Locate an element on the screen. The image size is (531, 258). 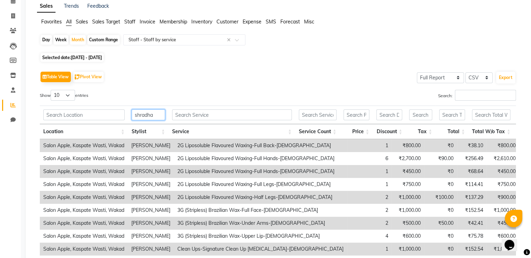
th: Tax: activate to sort column ascending is located at coordinates (421, 131).